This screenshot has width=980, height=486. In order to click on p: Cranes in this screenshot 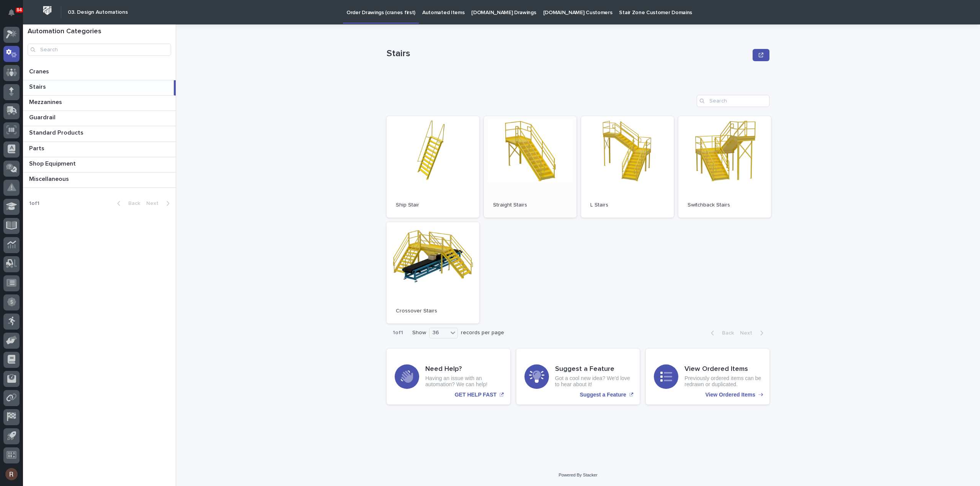, I will do `click(39, 71)`.